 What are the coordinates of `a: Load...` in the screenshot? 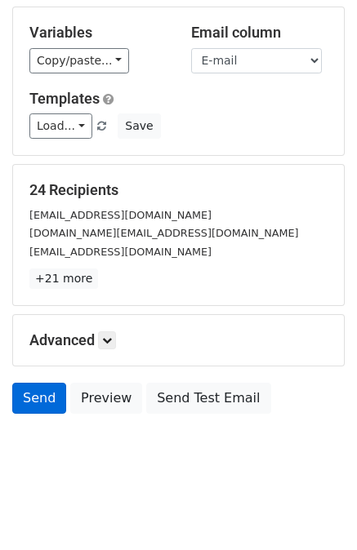 It's located at (60, 126).